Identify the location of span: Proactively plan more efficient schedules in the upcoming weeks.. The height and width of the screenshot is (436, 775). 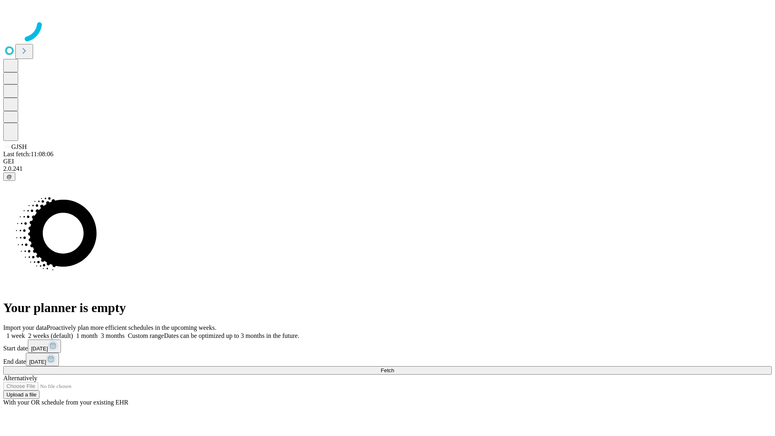
(132, 327).